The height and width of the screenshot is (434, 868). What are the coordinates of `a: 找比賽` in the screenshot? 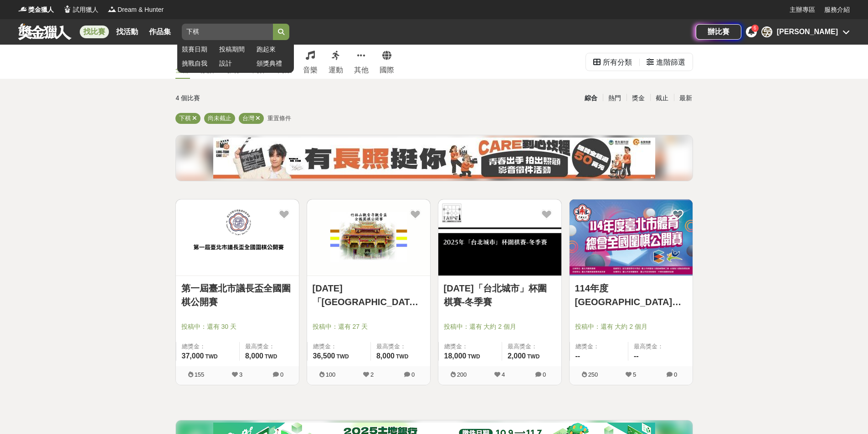 It's located at (94, 32).